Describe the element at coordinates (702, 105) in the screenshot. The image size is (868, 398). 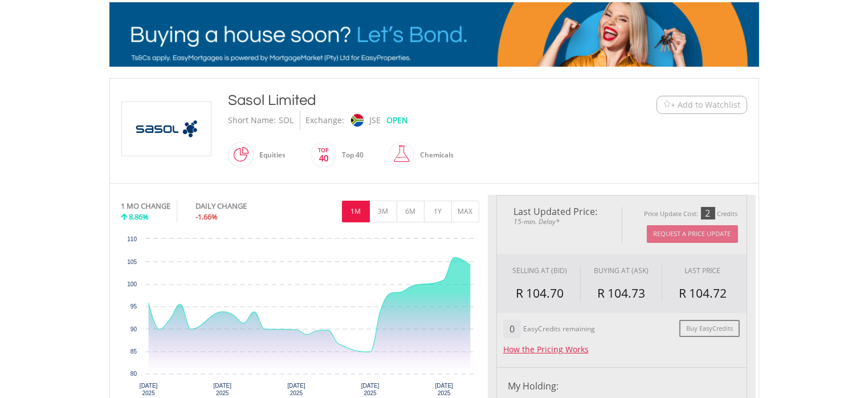
I see `button: Watchlist + Add to Watchlist` at that location.